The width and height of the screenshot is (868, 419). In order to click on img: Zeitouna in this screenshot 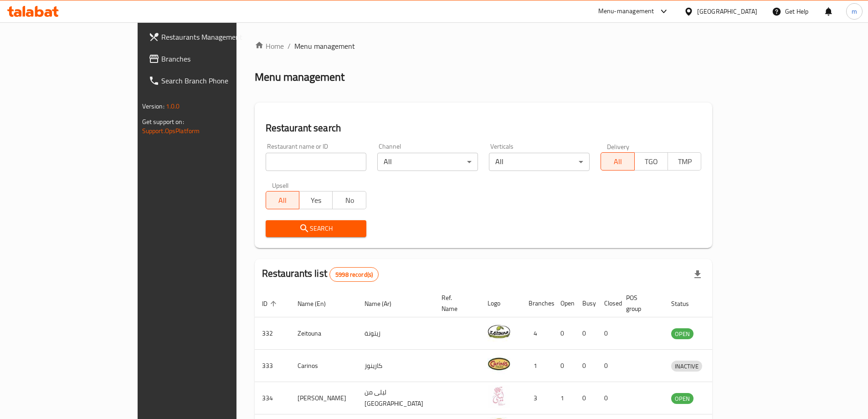, I will do `click(498, 331)`.